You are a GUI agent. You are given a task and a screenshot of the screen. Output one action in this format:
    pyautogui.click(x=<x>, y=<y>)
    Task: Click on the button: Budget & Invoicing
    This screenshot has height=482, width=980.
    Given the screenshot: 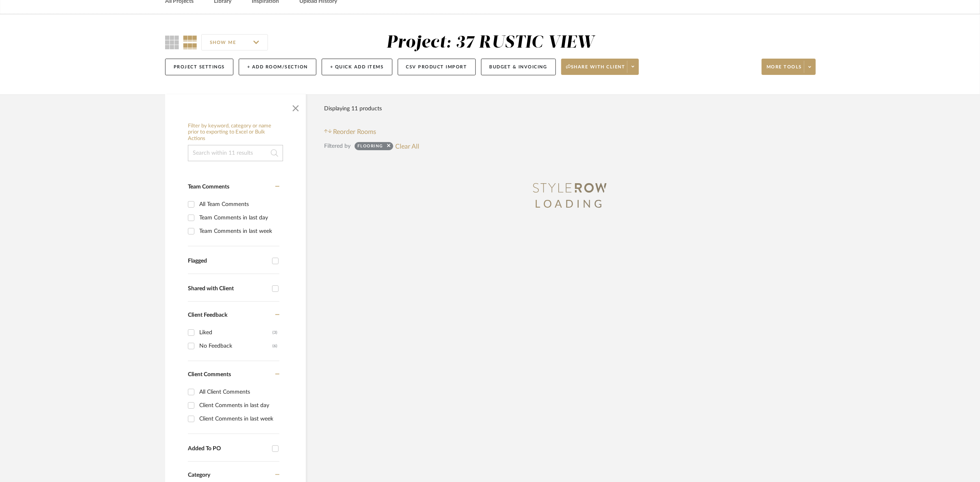 What is the action you would take?
    pyautogui.click(x=518, y=67)
    